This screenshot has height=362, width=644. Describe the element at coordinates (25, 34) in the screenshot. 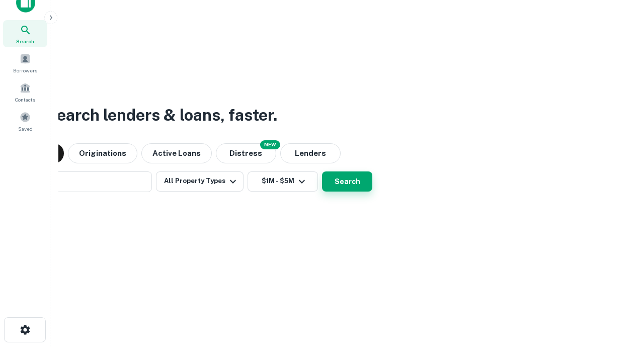

I see `a: Search` at that location.